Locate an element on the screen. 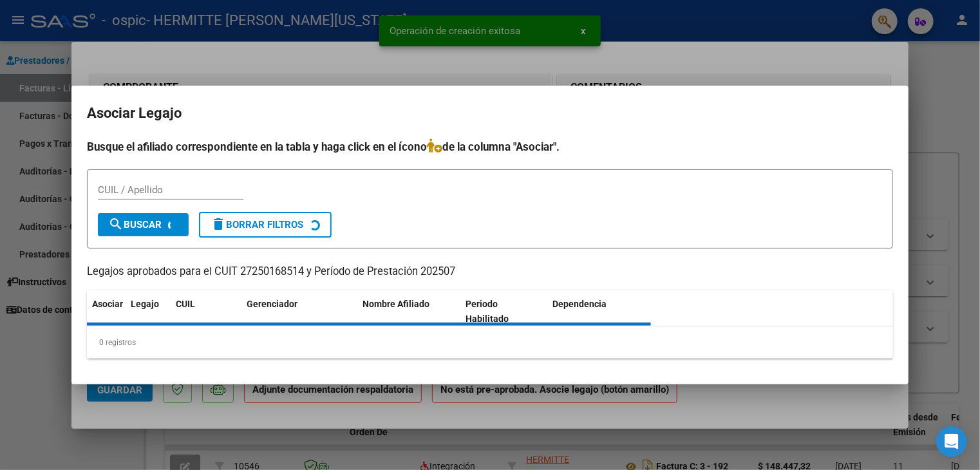 The image size is (980, 470). datatable-header-cell: Periodo Habilitado is located at coordinates (504, 311).